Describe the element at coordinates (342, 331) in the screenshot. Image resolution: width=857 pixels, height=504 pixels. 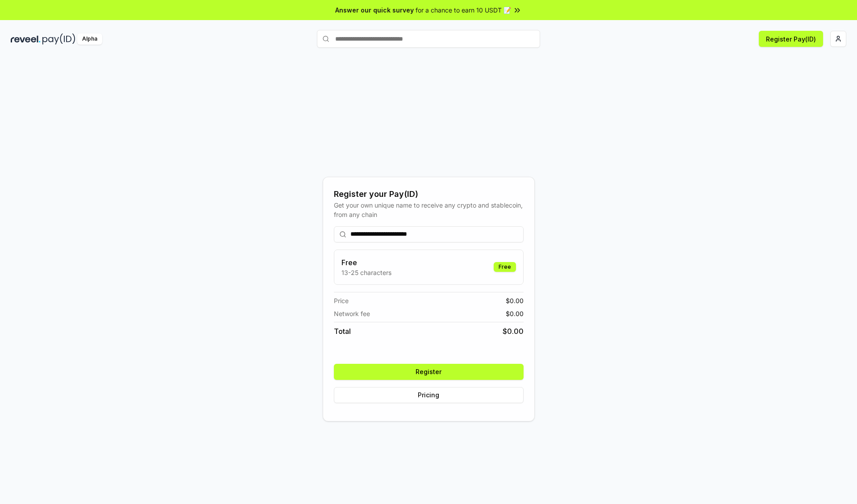
I see `span: Total` at that location.